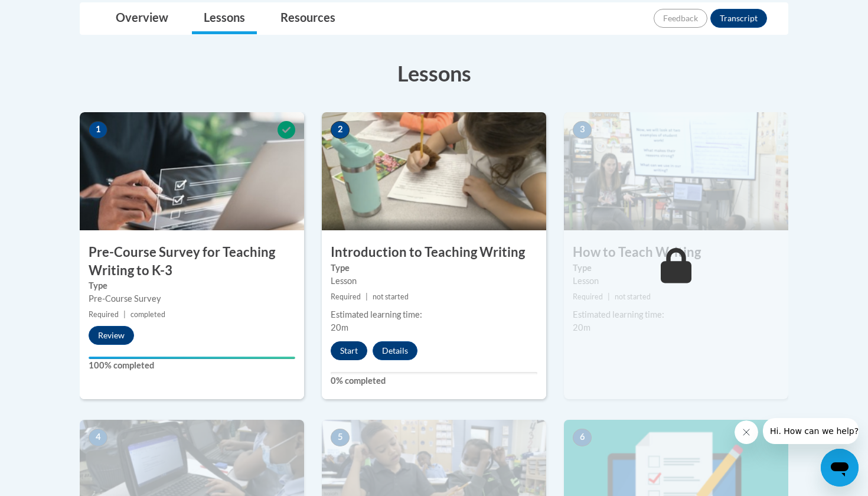  What do you see at coordinates (340, 437) in the screenshot?
I see `span: 5` at bounding box center [340, 437].